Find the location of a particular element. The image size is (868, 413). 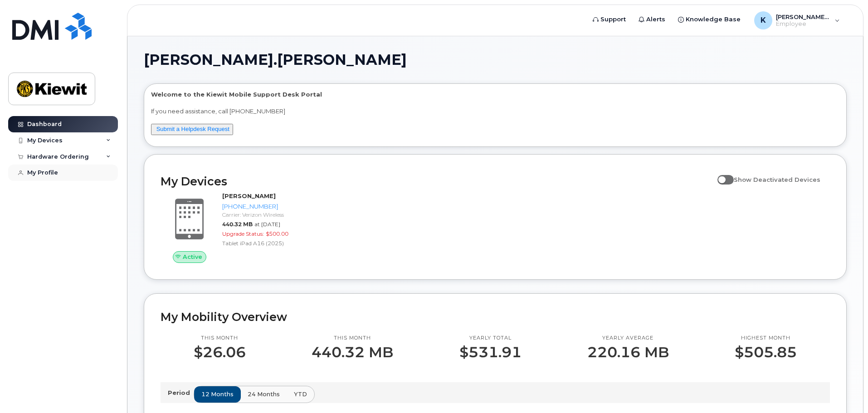

p: Yearly average is located at coordinates (628, 338).